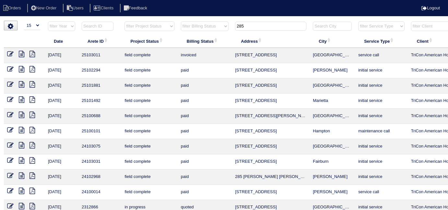 This screenshot has width=448, height=210. What do you see at coordinates (205, 41) in the screenshot?
I see `th: Billing Status: activate to sort column ascending` at bounding box center [205, 41].